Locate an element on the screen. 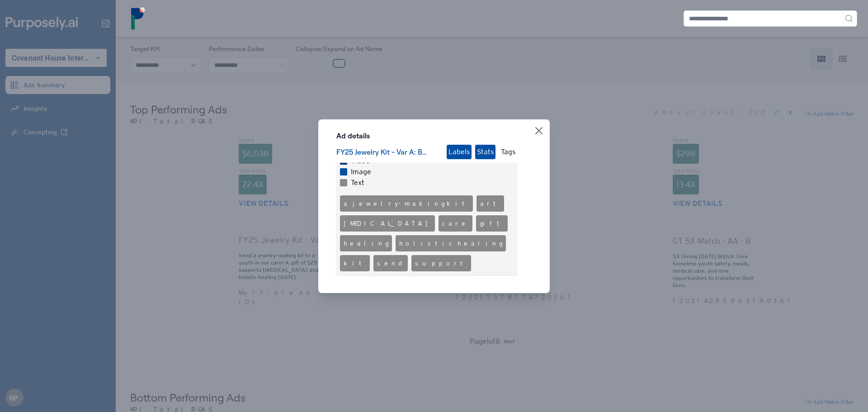  div: send is located at coordinates (390, 263).